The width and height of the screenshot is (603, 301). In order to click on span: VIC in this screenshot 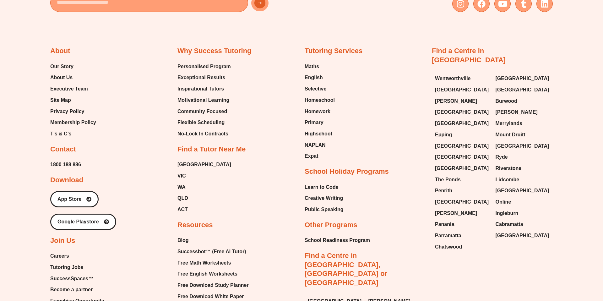, I will do `click(182, 176)`.